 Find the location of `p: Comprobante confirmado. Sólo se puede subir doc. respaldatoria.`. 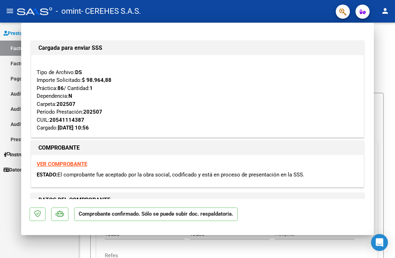

p: Comprobante confirmado. Sólo se puede subir doc. respaldatoria. is located at coordinates (156, 214).